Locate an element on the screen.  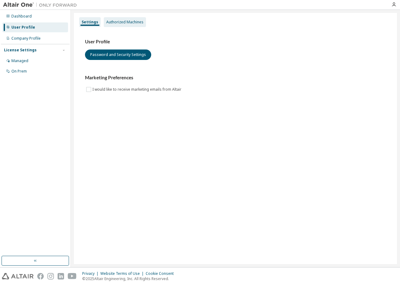
button: Password and Security Settings is located at coordinates (118, 55).